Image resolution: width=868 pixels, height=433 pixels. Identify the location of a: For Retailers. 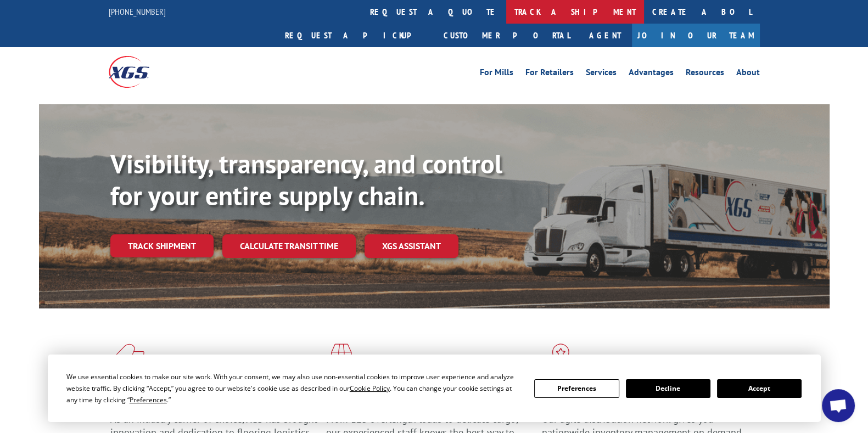
(549, 74).